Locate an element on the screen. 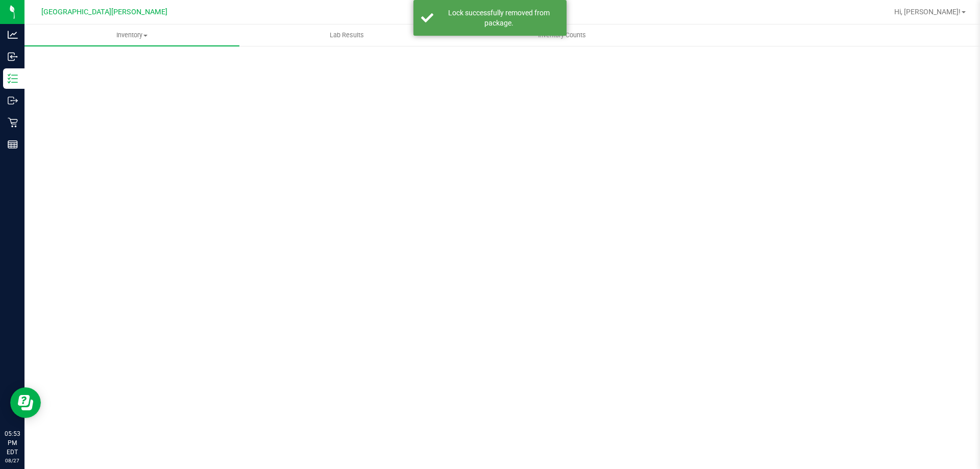 The image size is (980, 469). span: Lab Results is located at coordinates (347, 35).